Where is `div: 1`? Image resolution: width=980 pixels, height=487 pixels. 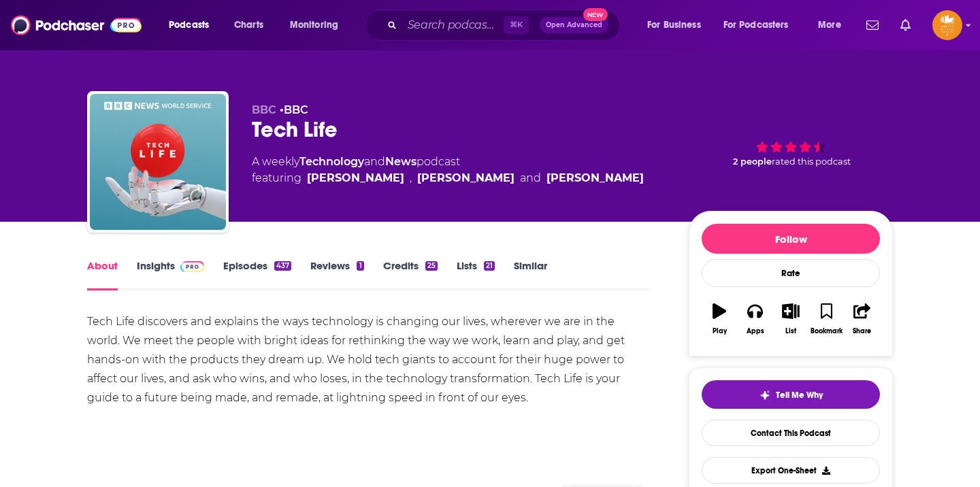
div: 1 is located at coordinates (360, 266).